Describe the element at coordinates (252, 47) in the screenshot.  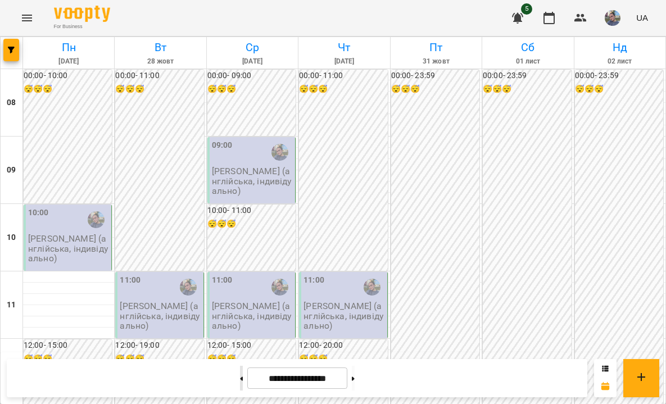
I see `h6: Ср` at that location.